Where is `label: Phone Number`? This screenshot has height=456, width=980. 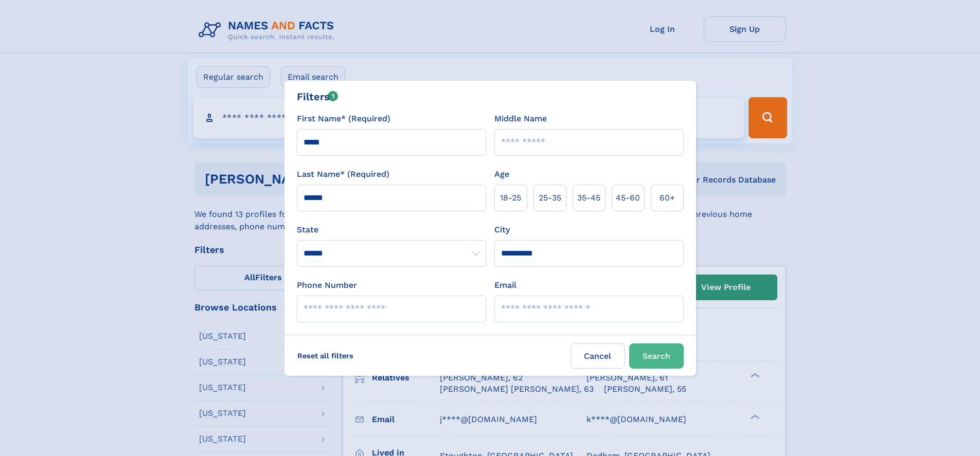 label: Phone Number is located at coordinates (327, 286).